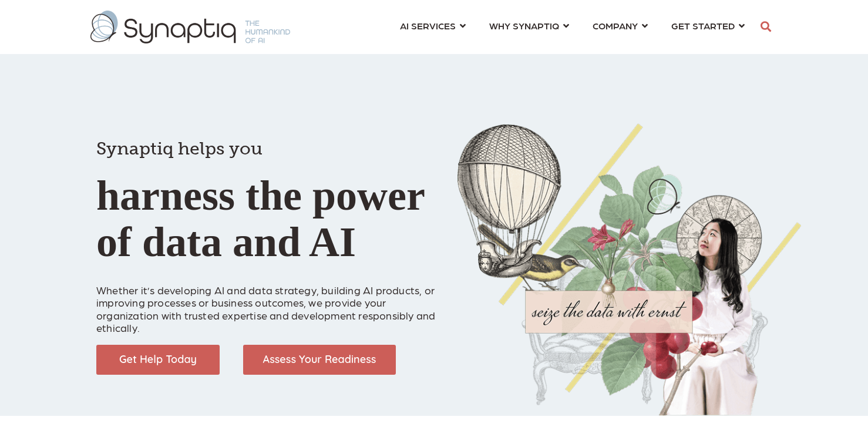 The height and width of the screenshot is (437, 868). Describe the element at coordinates (615, 25) in the screenshot. I see `span: COMPANY` at that location.